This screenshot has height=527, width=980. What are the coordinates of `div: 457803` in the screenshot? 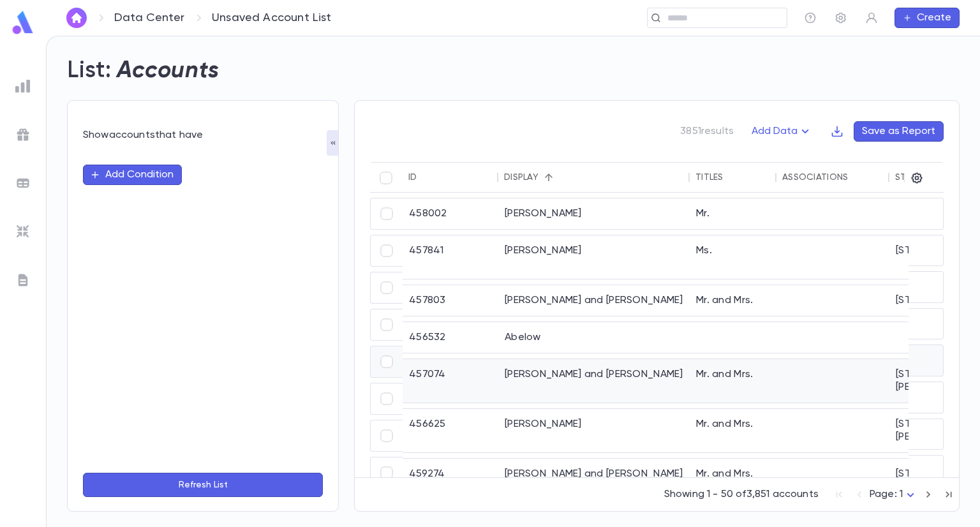 It's located at (450, 300).